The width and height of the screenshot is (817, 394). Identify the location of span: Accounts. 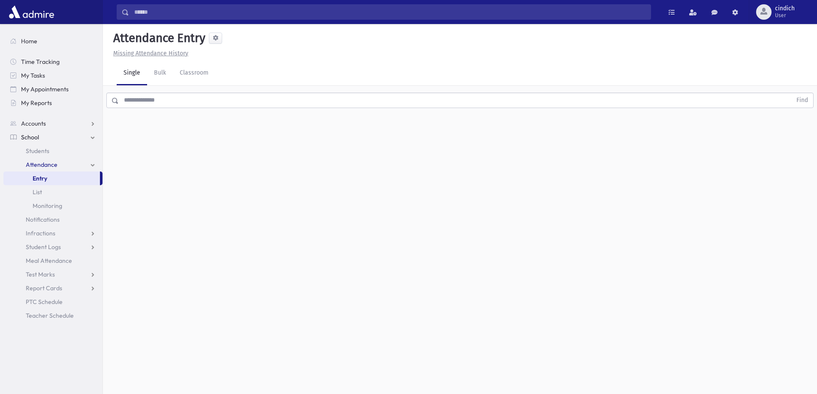
(33, 123).